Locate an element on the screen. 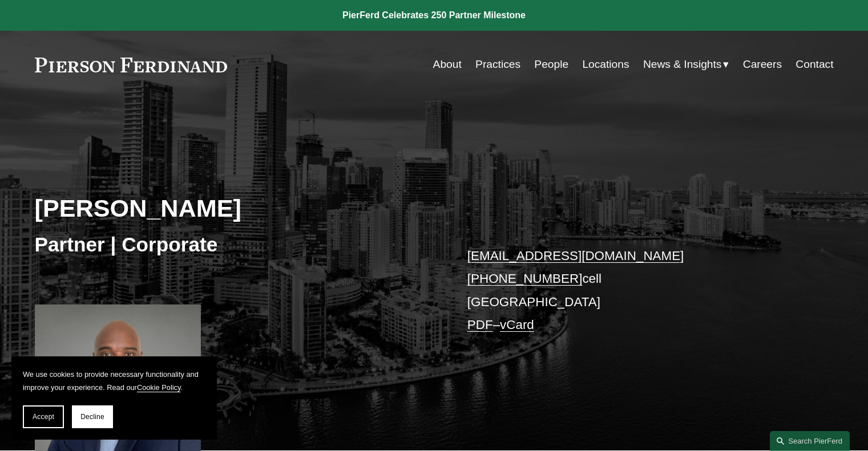 The width and height of the screenshot is (868, 451). span: Decline is located at coordinates (93, 417).